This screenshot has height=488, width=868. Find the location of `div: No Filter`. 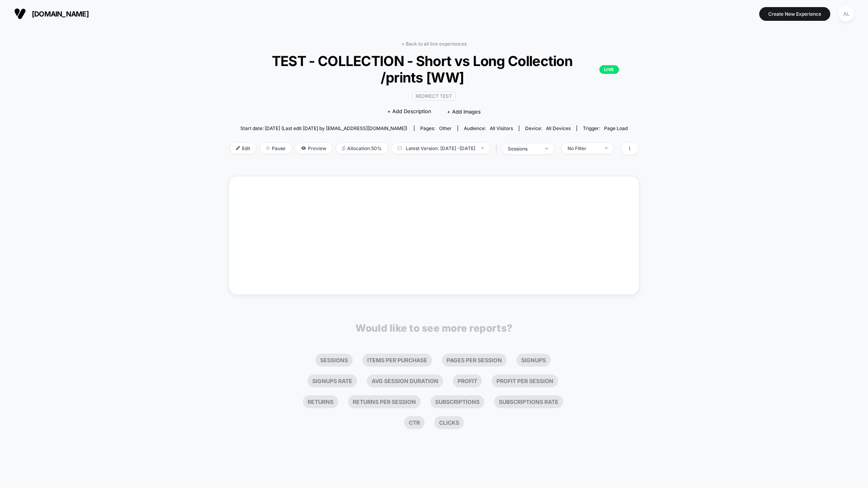

div: No Filter is located at coordinates (583, 148).